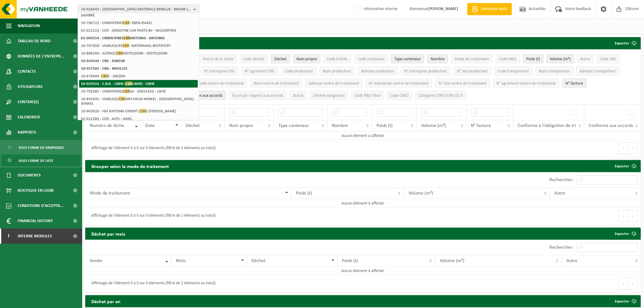 The image size is (644, 308). Describe the element at coordinates (408, 59) in the screenshot. I see `button: Type conteneurType conteneur: Activate to sort` at that location.